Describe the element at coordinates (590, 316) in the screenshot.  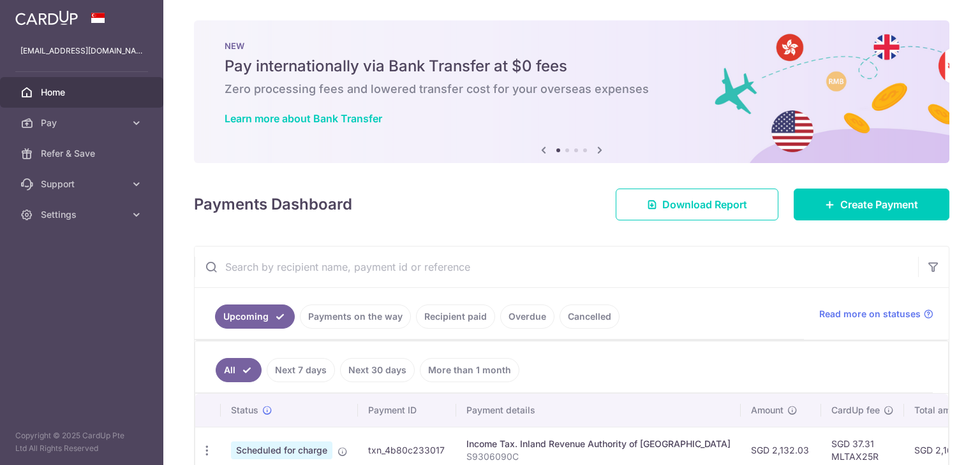
I see `a: Cancelled` at that location.